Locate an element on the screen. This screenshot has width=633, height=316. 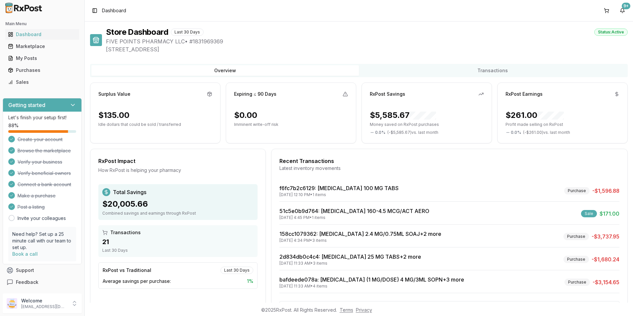
a: Privacy is located at coordinates (364, 310).